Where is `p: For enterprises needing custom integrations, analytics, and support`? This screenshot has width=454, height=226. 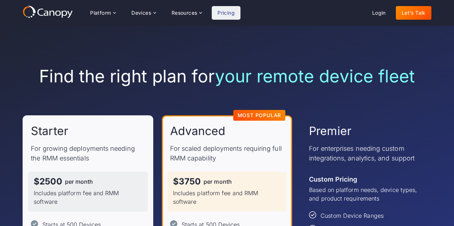
p: For enterprises needing custom integrations, analytics, and support is located at coordinates (366, 154).